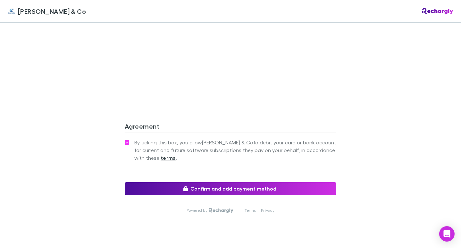  Describe the element at coordinates (251, 211) in the screenshot. I see `a: Terms` at that location.